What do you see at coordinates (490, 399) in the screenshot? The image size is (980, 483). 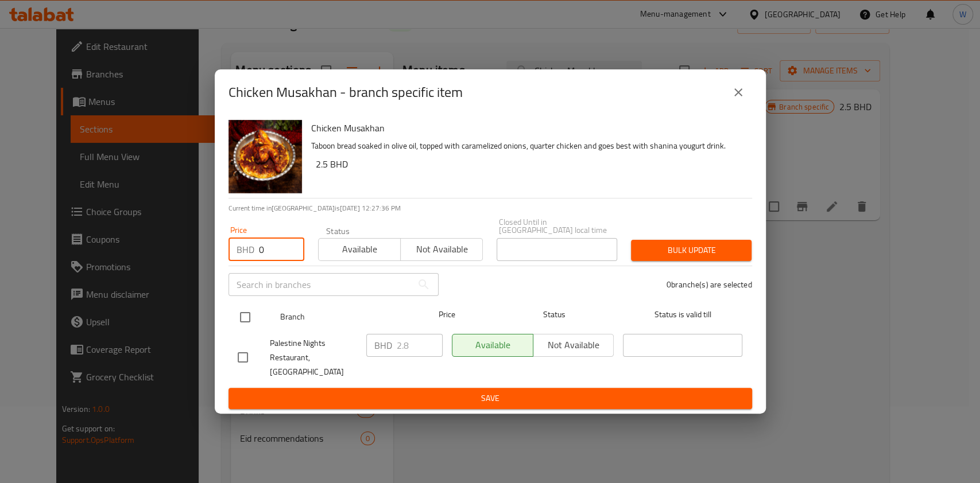 I see `button: Save` at bounding box center [490, 399].